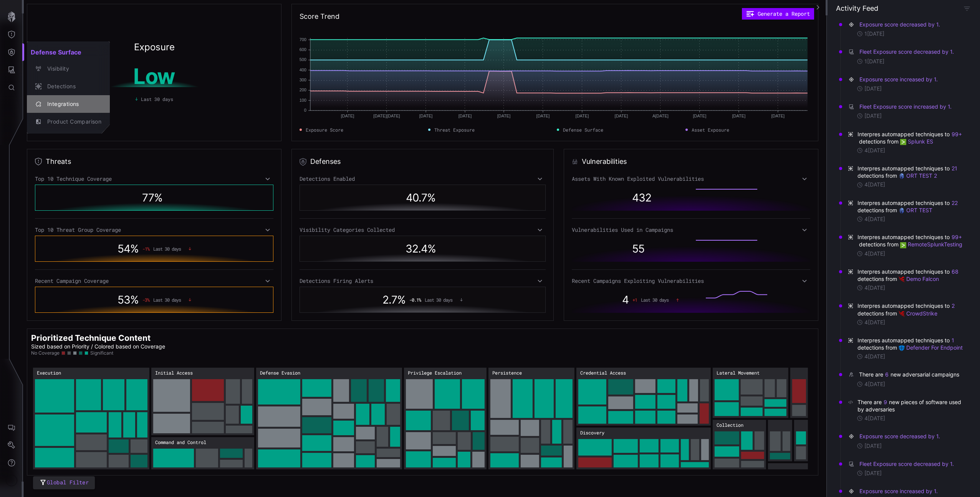 This screenshot has height=497, width=980. Describe the element at coordinates (72, 87) in the screenshot. I see `div: Detections` at that location.